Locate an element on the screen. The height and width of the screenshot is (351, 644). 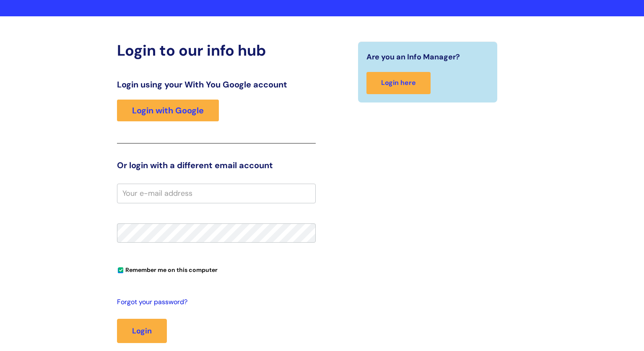
a: Login here is located at coordinates (399, 83).